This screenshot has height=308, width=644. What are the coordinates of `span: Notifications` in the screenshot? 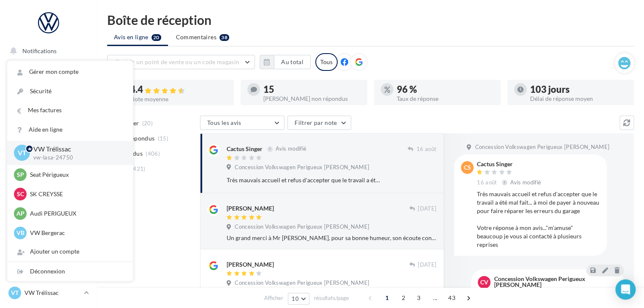 It's located at (39, 50).